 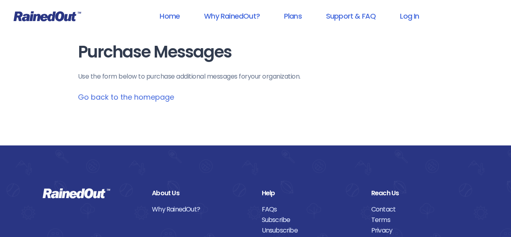 I want to click on a: FAQs, so click(x=311, y=209).